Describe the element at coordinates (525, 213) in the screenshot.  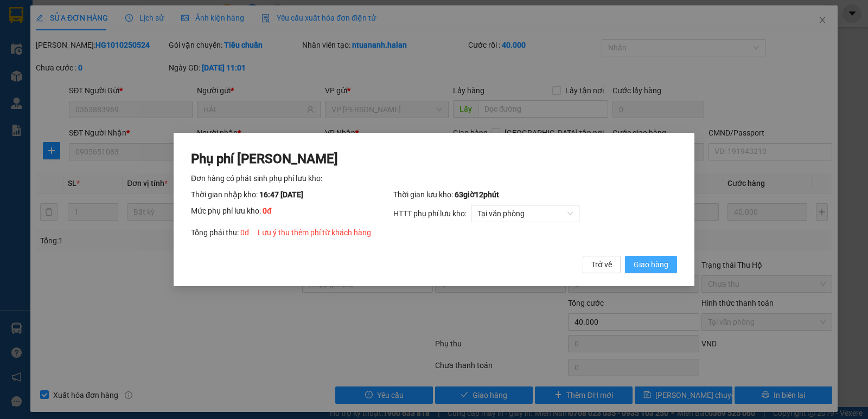
I see `span: Tại văn phòng` at that location.